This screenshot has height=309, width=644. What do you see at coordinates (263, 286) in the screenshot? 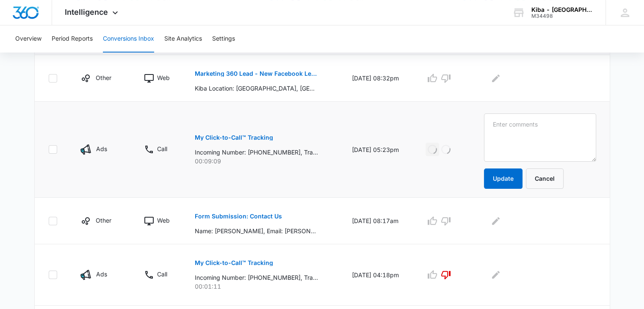
I see `p: 00:01:11` at bounding box center [263, 286].